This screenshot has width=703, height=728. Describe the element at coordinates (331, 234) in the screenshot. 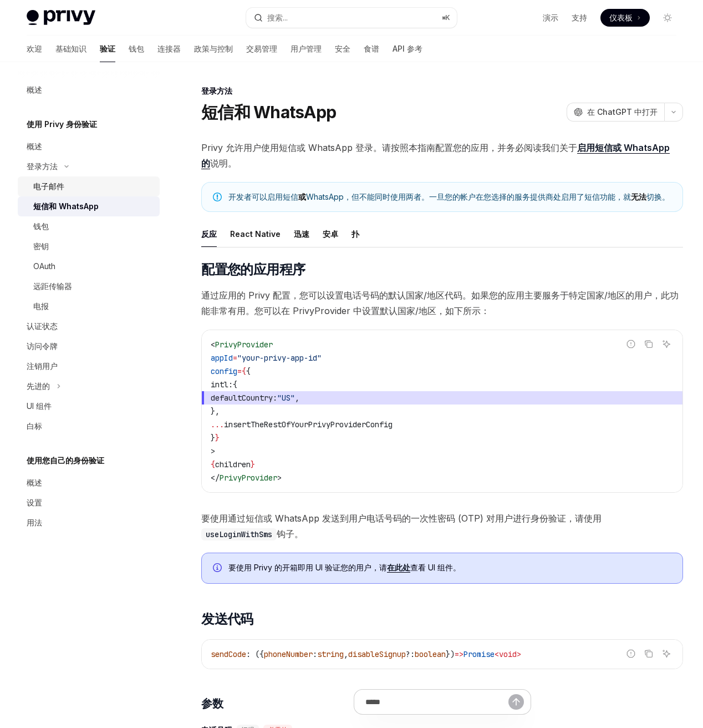

I see `font: 安卓` at that location.